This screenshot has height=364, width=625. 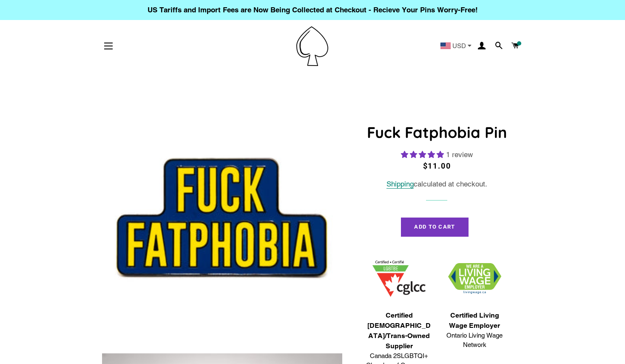 I want to click on a: Shipping, so click(x=400, y=183).